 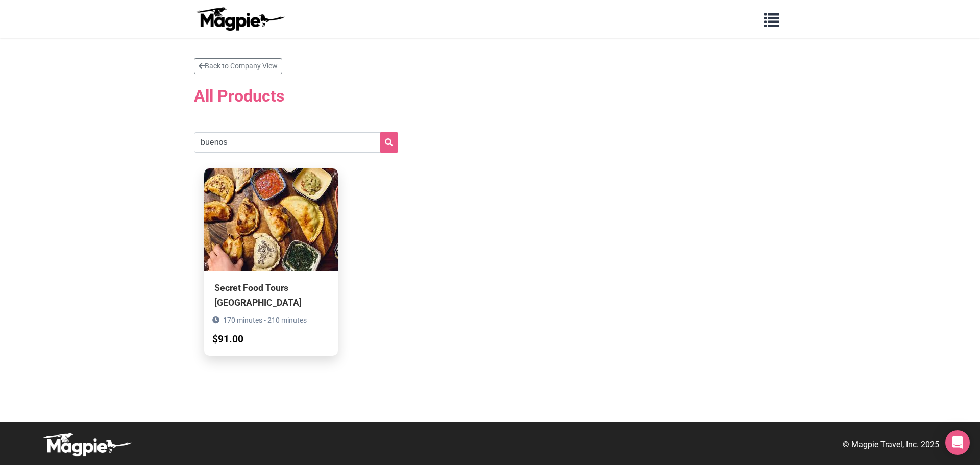 I want to click on img: logo-ab69f6fb50320c5b225c76a69d11143b.png, so click(x=240, y=19).